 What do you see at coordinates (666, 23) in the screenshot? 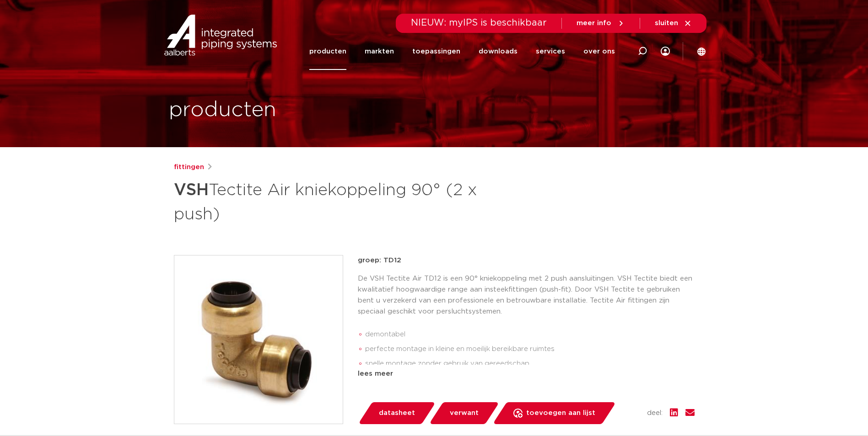
I see `span: sluiten` at bounding box center [666, 23].